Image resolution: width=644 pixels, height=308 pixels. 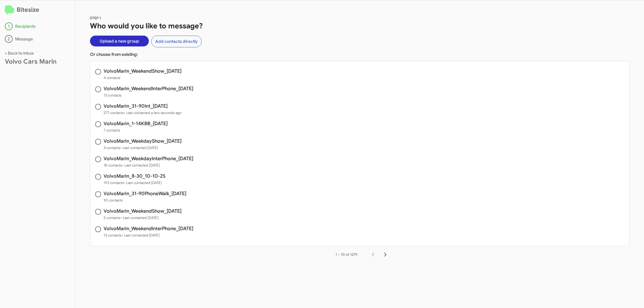 What do you see at coordinates (37, 62) in the screenshot?
I see `div: Volvo Cars Marin` at bounding box center [37, 62].